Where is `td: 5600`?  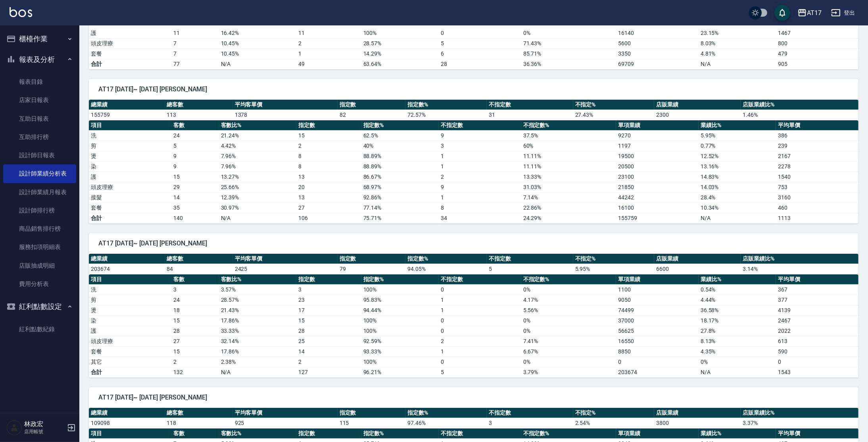
td: 5600 is located at coordinates (657, 44).